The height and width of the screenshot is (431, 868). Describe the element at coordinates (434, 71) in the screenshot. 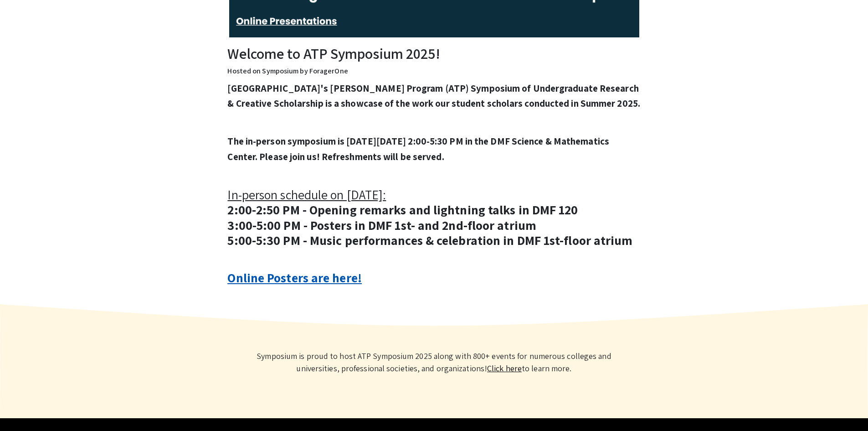

I see `p: Hosted on Symposium by ForagerOne` at that location.